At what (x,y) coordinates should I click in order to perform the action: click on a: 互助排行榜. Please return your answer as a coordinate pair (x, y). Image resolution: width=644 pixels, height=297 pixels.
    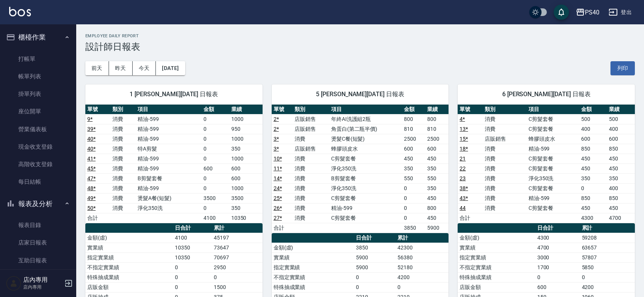
    Looking at the image, I should click on (38, 278).